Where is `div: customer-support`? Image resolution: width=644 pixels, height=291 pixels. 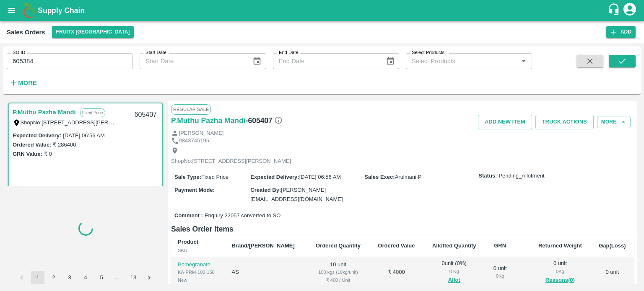
div: customer-support is located at coordinates (615, 10).